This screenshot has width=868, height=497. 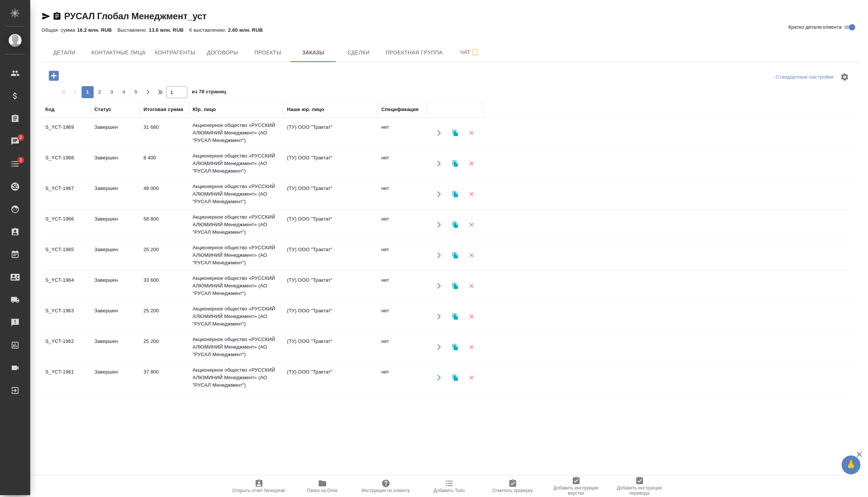 I want to click on button: Добавить проект, so click(x=54, y=76).